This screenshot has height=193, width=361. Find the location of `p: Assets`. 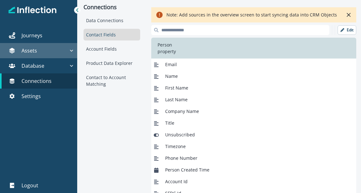

p: Assets is located at coordinates (29, 51).